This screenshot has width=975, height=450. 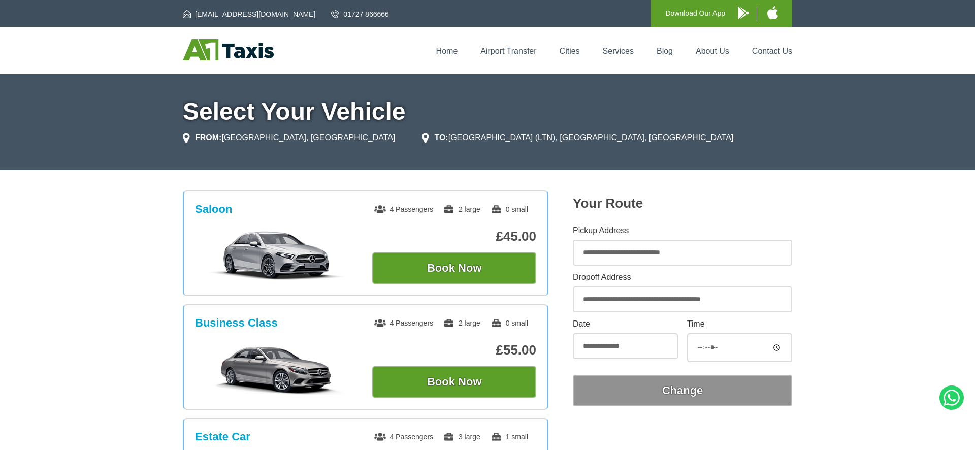 What do you see at coordinates (447, 51) in the screenshot?
I see `a: Home` at bounding box center [447, 51].